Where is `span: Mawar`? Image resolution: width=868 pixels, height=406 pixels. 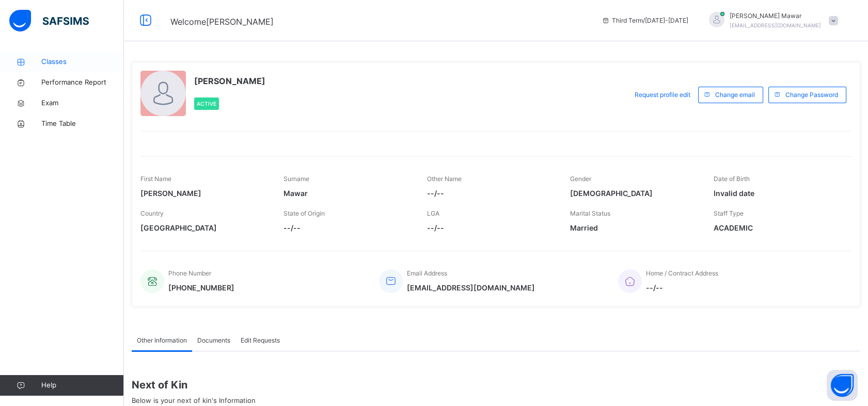 span: Mawar is located at coordinates (347, 193).